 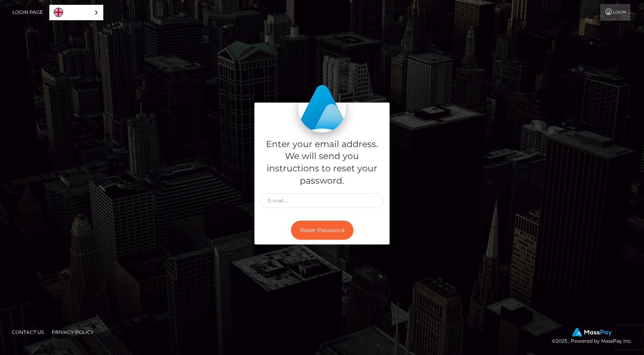 I want to click on div: Language, so click(x=76, y=12).